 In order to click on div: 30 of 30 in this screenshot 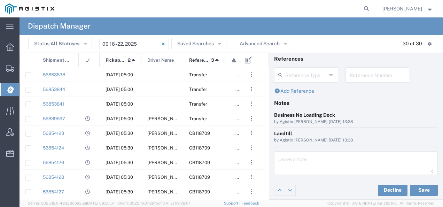, I will do `click(413, 44)`.